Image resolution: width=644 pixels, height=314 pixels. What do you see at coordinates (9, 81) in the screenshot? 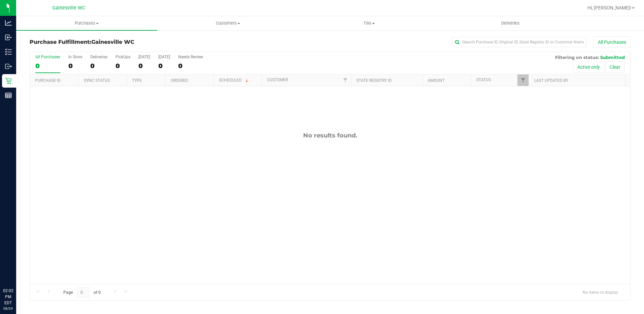
I see `inline-svg: Retail` at bounding box center [9, 81].